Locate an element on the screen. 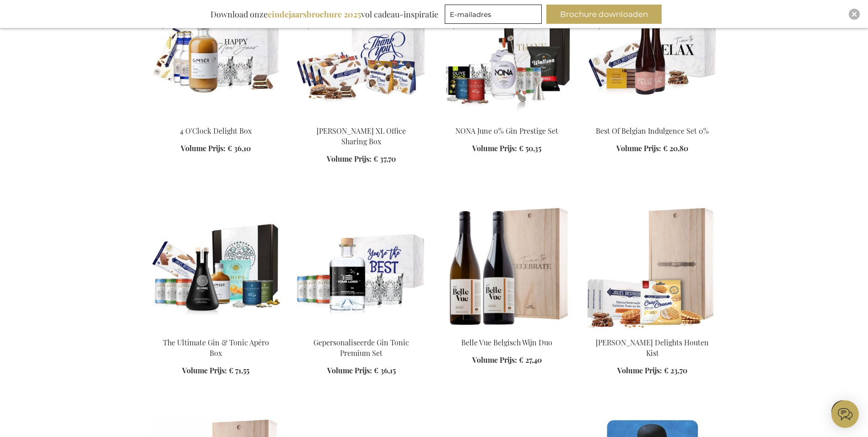 Image resolution: width=868 pixels, height=437 pixels. a: Volume Prijs: € 50,35 is located at coordinates (507, 148).